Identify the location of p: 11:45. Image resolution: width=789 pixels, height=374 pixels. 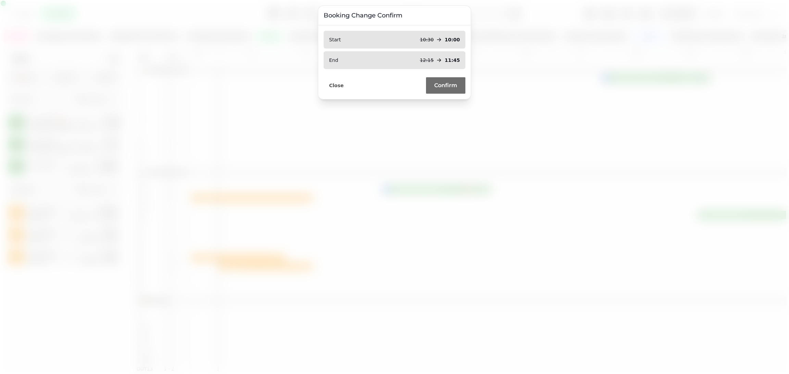
(452, 60).